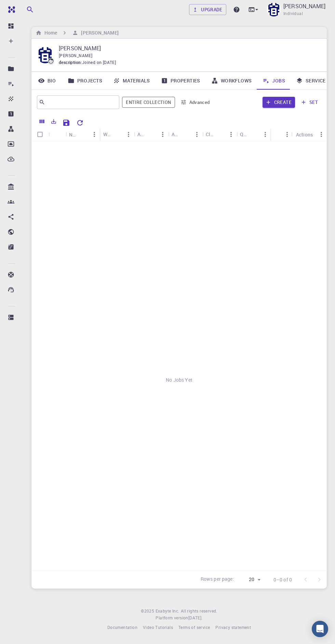 The width and height of the screenshot is (335, 644). I want to click on img: Mohammad Gheibi, so click(274, 9).